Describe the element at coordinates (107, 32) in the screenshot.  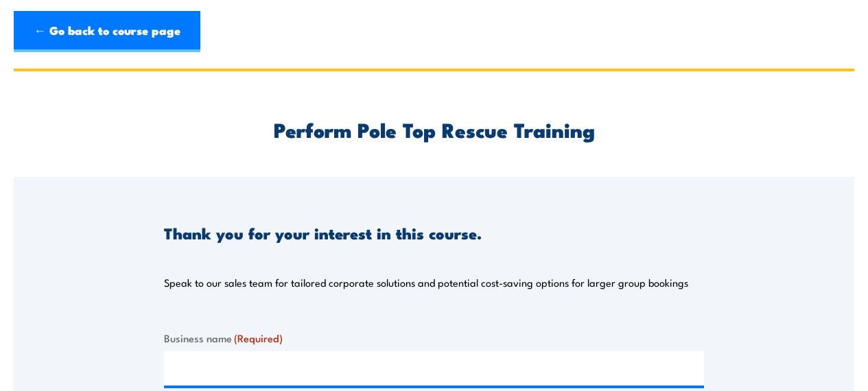
I see `a: ← Go back to course page` at that location.